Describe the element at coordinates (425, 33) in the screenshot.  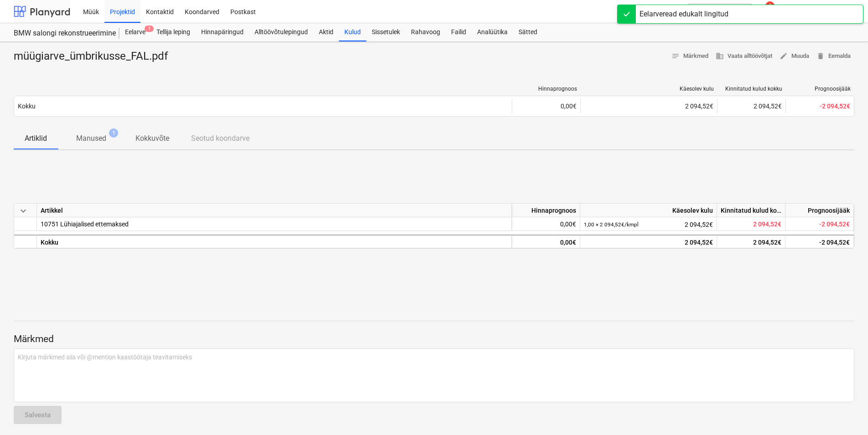
I see `div: Rahavoog` at that location.